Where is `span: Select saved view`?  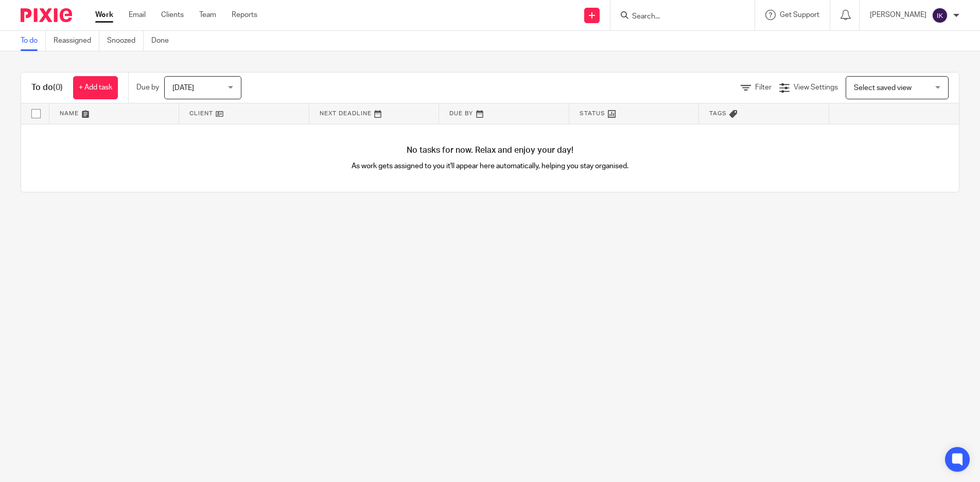
span: Select saved view is located at coordinates (883, 88).